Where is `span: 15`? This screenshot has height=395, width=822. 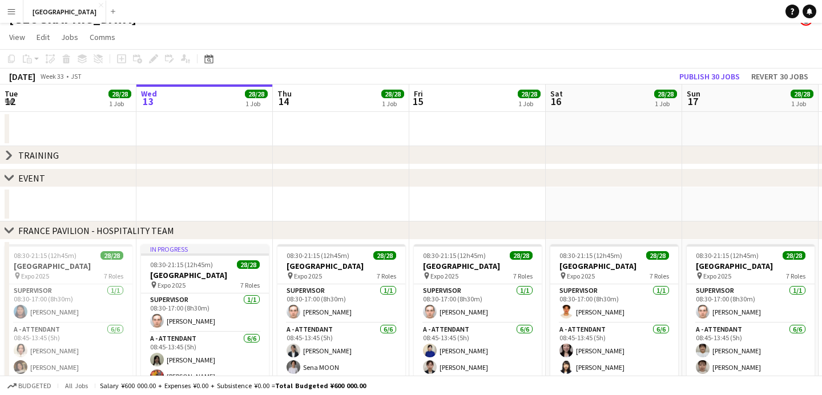
span: 15 is located at coordinates (417, 101).